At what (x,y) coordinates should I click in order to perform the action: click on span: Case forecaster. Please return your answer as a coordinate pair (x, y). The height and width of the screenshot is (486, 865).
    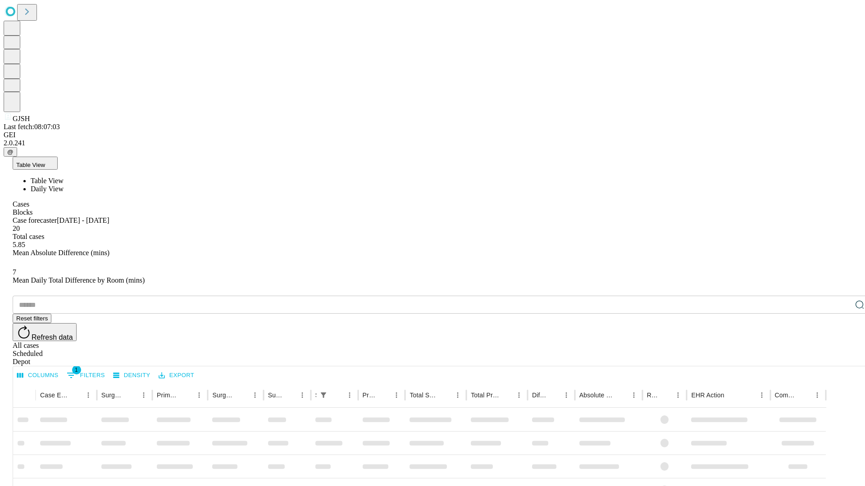
    Looking at the image, I should click on (35, 220).